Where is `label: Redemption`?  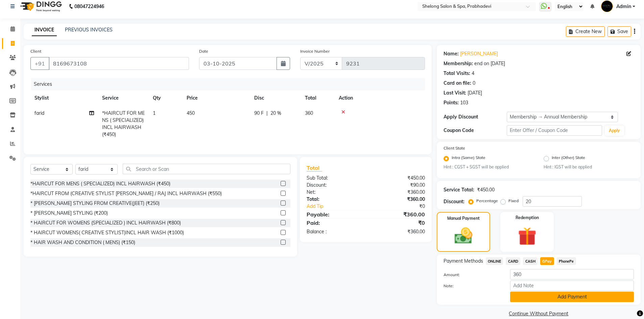
label: Redemption is located at coordinates (527, 218).